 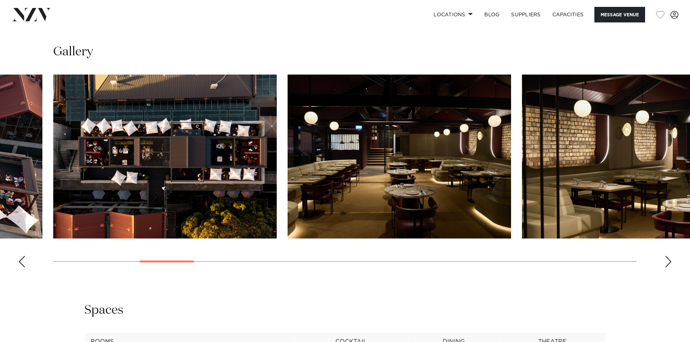 I want to click on a: Capacities, so click(x=568, y=14).